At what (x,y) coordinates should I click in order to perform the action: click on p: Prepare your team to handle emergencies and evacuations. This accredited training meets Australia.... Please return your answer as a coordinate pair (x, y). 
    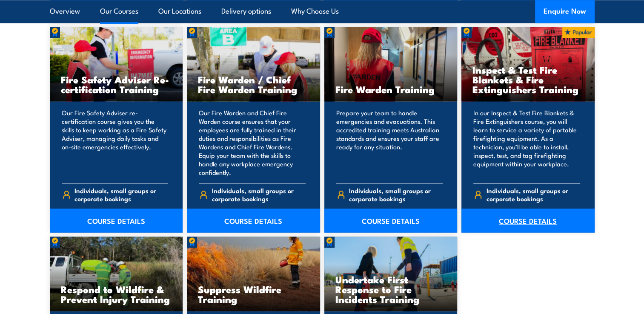
    Looking at the image, I should click on (390, 143).